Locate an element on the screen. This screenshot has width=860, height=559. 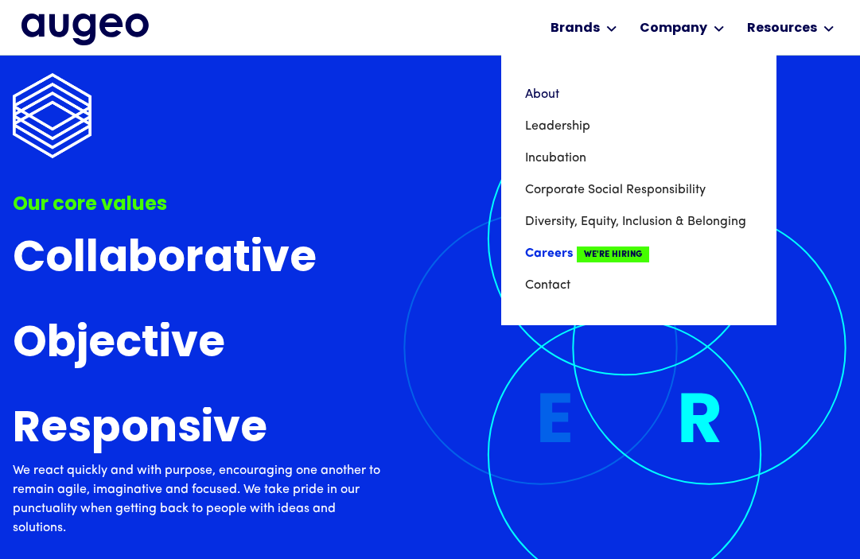
a: About is located at coordinates (639, 95).